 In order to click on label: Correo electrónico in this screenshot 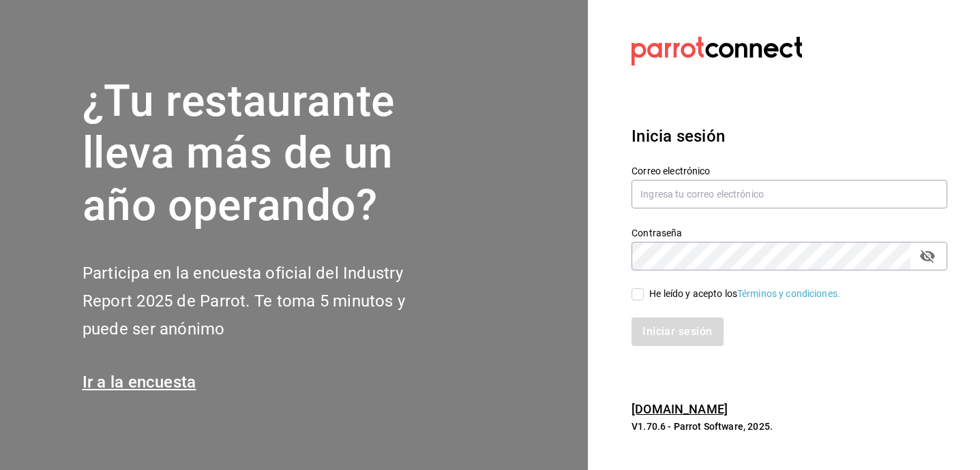, I will do `click(789, 170)`.